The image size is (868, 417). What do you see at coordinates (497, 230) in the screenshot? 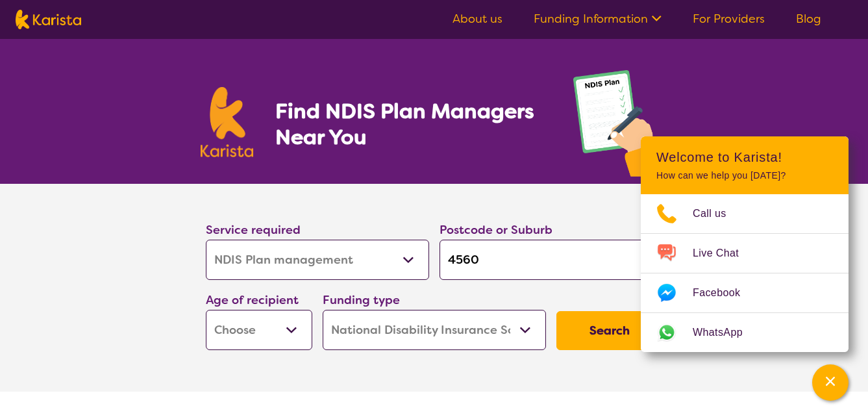
I see `label: Postcode or Suburb` at bounding box center [497, 230].